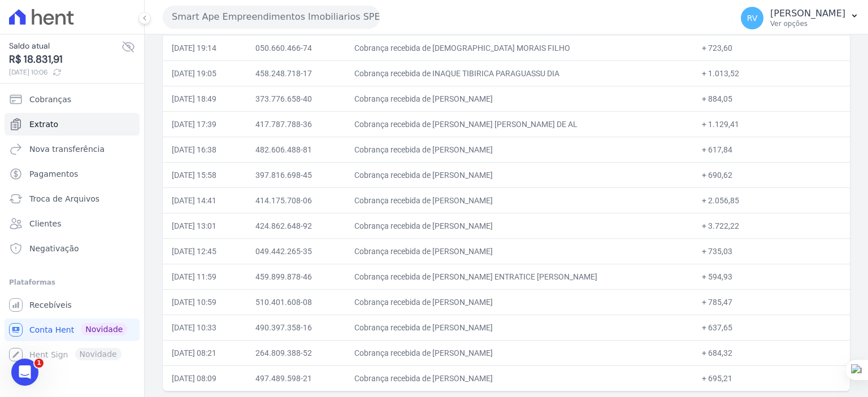 The width and height of the screenshot is (868, 397). I want to click on td: 482.606.488-81, so click(296, 149).